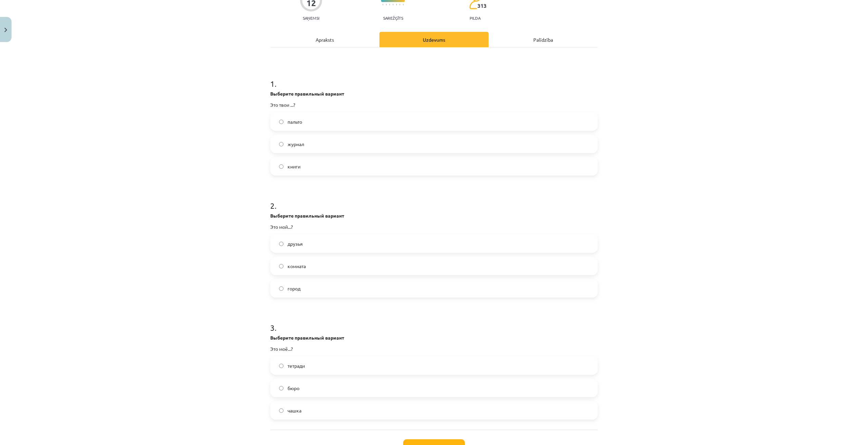 Image resolution: width=868 pixels, height=445 pixels. Describe the element at coordinates (434, 227) in the screenshot. I see `p: Это мой...?` at that location.